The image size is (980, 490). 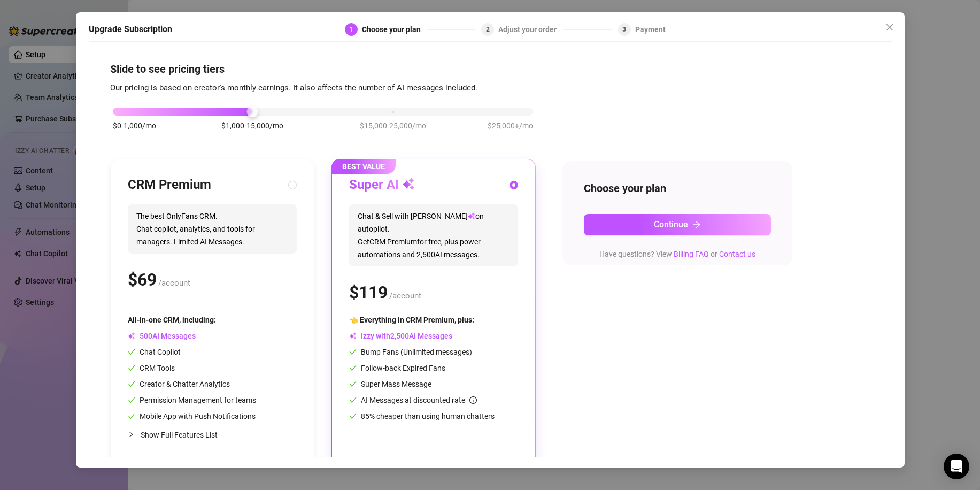 What do you see at coordinates (487, 29) in the screenshot?
I see `span: 2` at bounding box center [487, 29].